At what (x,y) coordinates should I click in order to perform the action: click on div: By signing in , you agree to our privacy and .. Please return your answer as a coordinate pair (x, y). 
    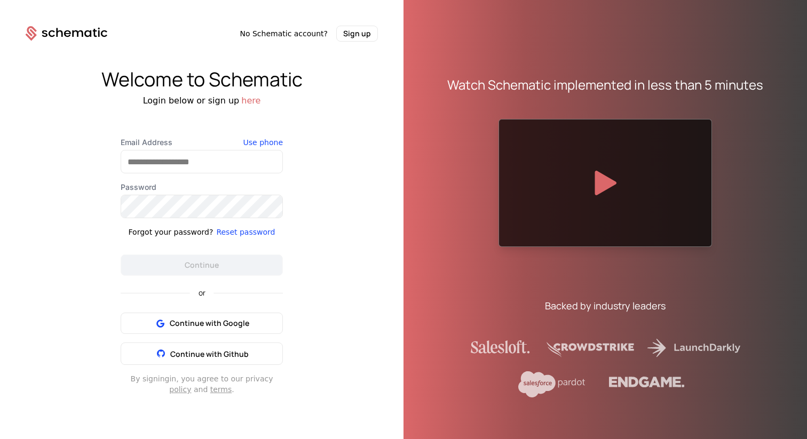
    Looking at the image, I should click on (202, 384).